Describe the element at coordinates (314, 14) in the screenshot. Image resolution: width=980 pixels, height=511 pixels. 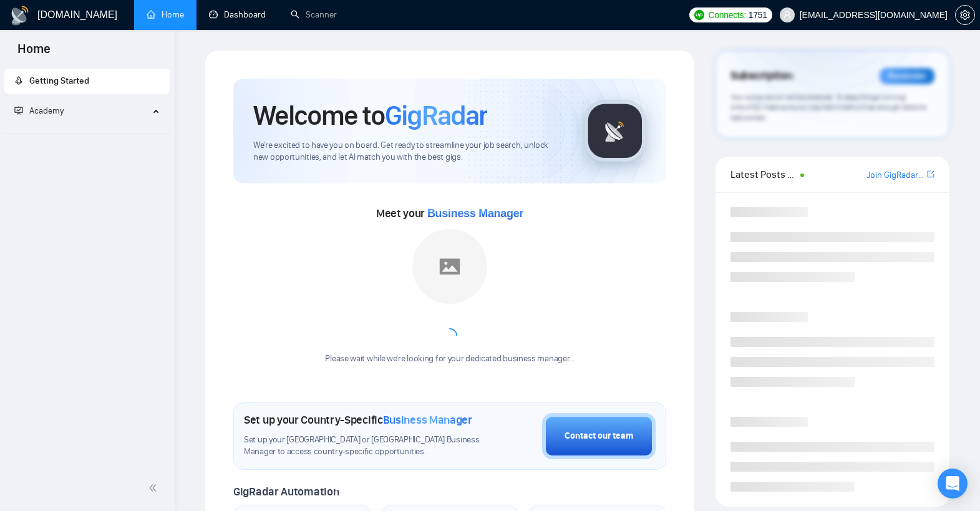
I see `a: searchScanner` at that location.